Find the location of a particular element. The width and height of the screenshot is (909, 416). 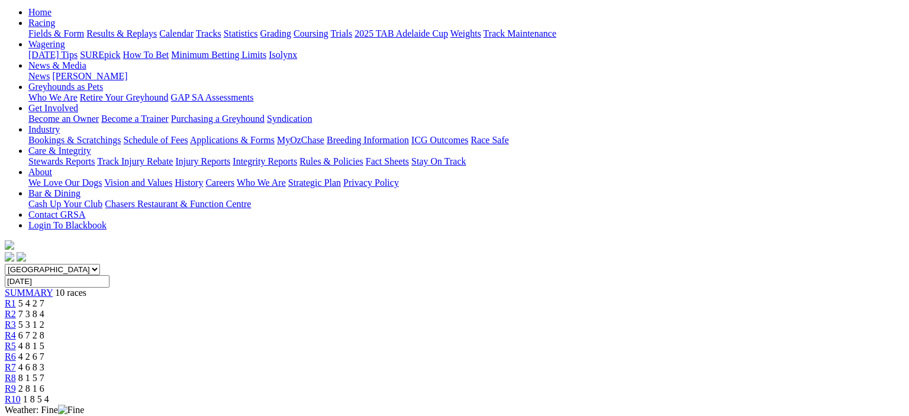

span: R9 is located at coordinates (10, 388).